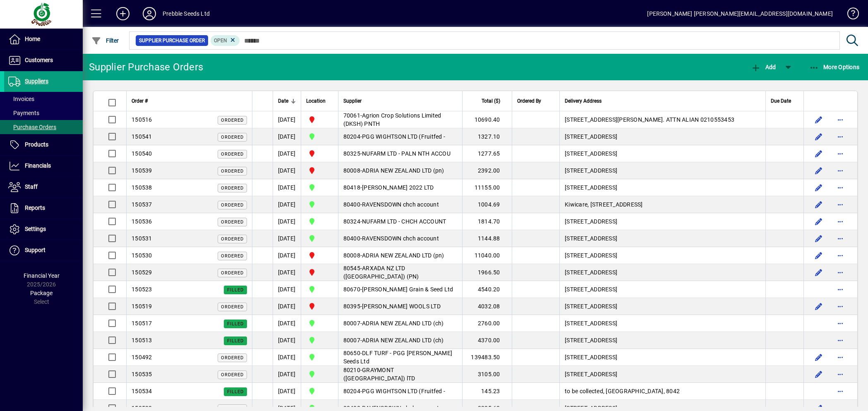  Describe the element at coordinates (352, 323) in the screenshot. I see `span: 80007` at that location.